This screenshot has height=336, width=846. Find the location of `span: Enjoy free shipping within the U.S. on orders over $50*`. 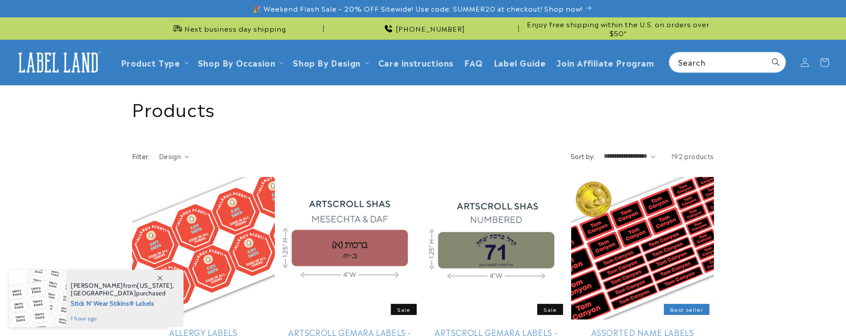

span: Enjoy free shipping within the U.S. on orders over $50* is located at coordinates (618, 28).